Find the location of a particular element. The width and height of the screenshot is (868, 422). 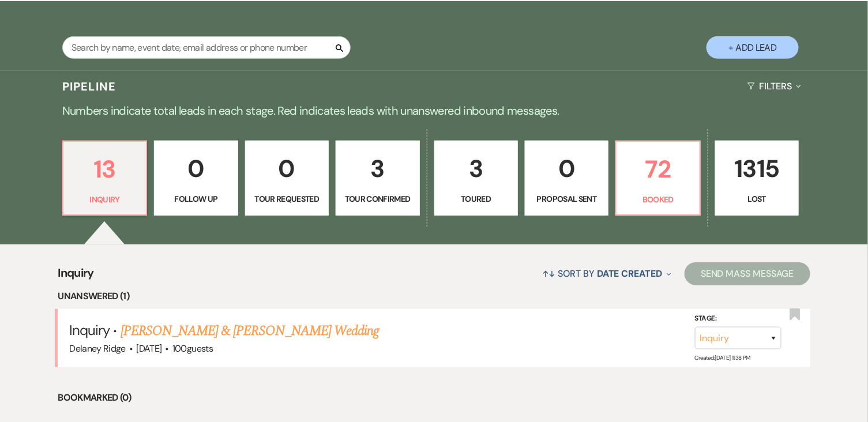

p: Booked is located at coordinates (657, 199).